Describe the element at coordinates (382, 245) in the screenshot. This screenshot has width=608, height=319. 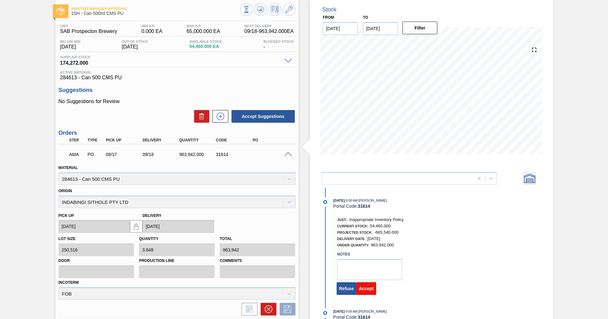
I see `span: 963,942.000` at that location.